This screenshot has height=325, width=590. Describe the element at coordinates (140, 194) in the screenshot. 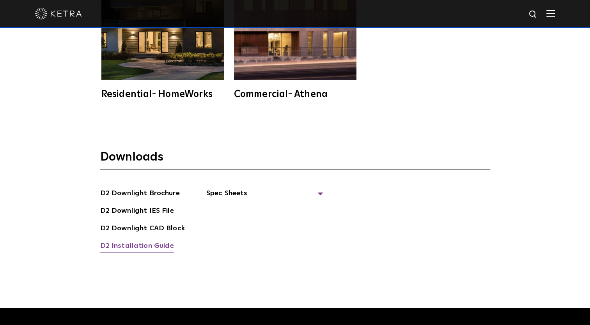

I see `a: D2 Downlight Brochure` at that location.